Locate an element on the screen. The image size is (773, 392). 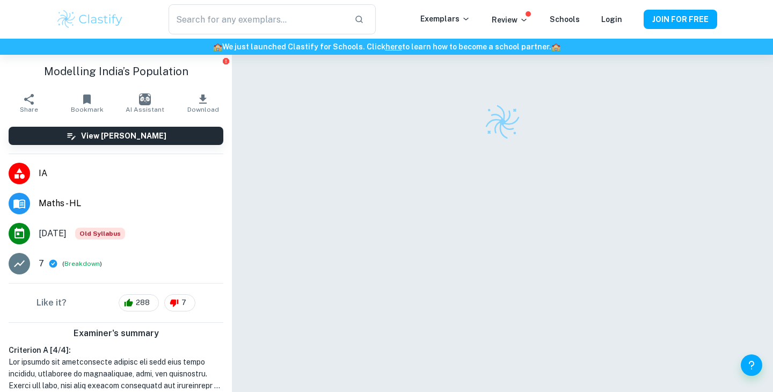
div: 7 is located at coordinates (180, 303).